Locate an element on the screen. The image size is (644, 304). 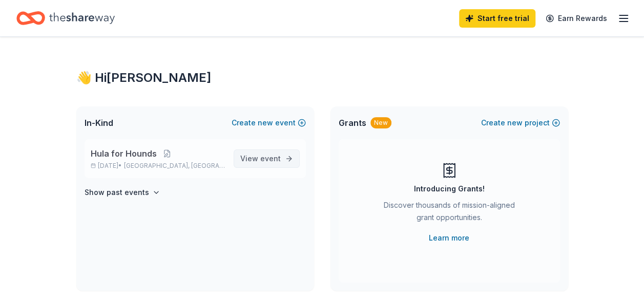
span: Hula for Hounds is located at coordinates (123, 153).